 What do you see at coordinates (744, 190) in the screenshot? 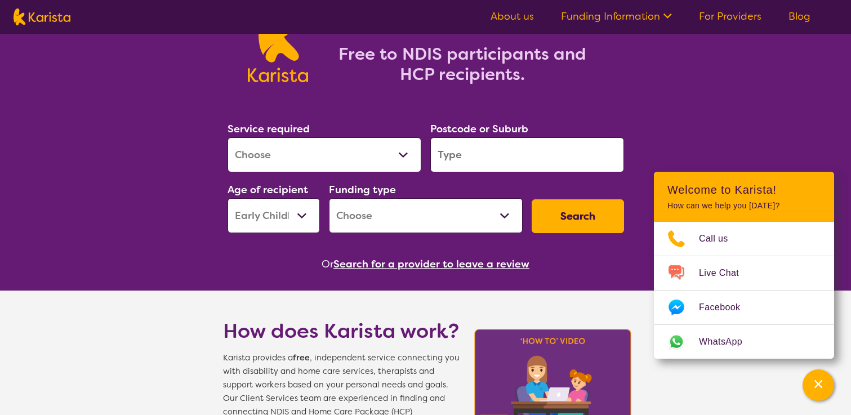
I see `h2: Welcome to Karista!` at bounding box center [744, 190].